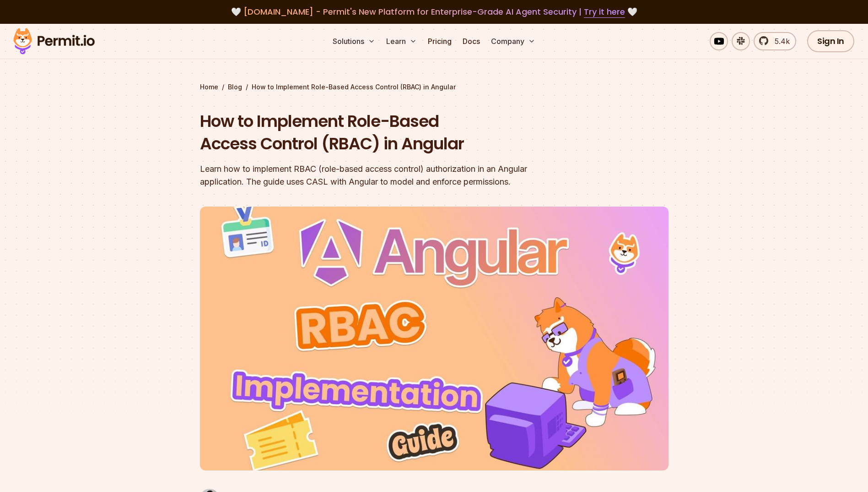  What do you see at coordinates (775, 41) in the screenshot?
I see `a: 5.4k` at bounding box center [775, 41].